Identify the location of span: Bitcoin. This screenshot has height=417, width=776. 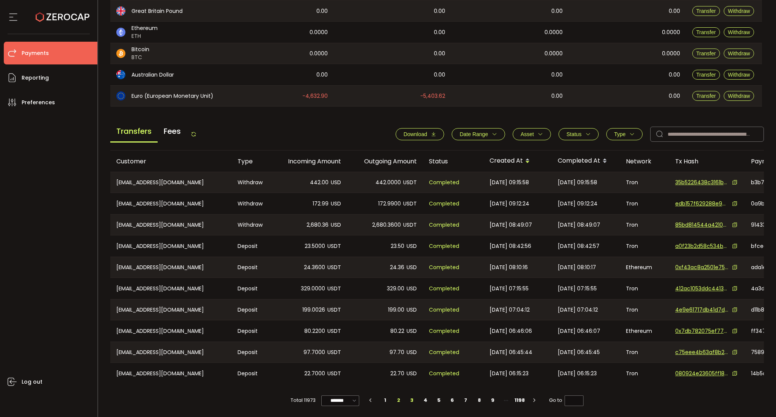
(140, 49).